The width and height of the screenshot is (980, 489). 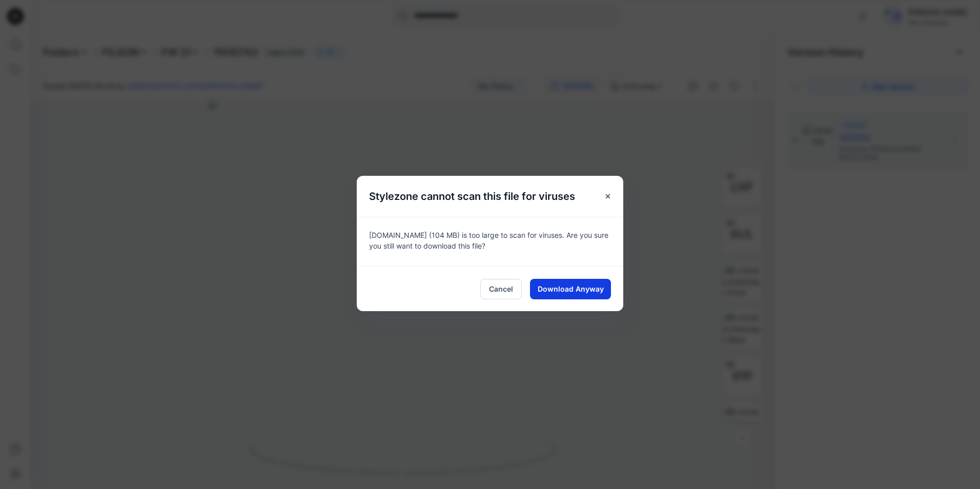 What do you see at coordinates (500, 289) in the screenshot?
I see `span: Cancel` at bounding box center [500, 289].